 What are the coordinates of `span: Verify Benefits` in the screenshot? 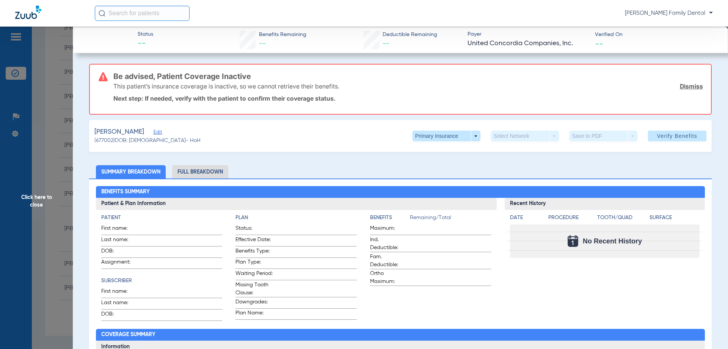 It's located at (677, 136).